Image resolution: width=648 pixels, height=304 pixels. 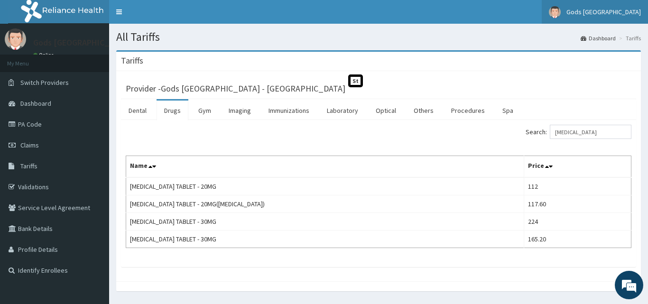 I want to click on span: Claims, so click(x=29, y=145).